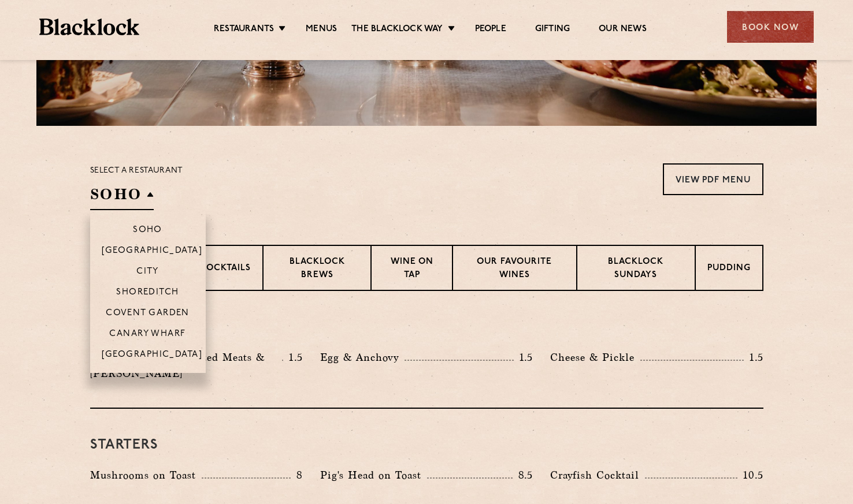 The height and width of the screenshot is (504, 853). Describe the element at coordinates (147, 314) in the screenshot. I see `p: Covent Garden` at that location.